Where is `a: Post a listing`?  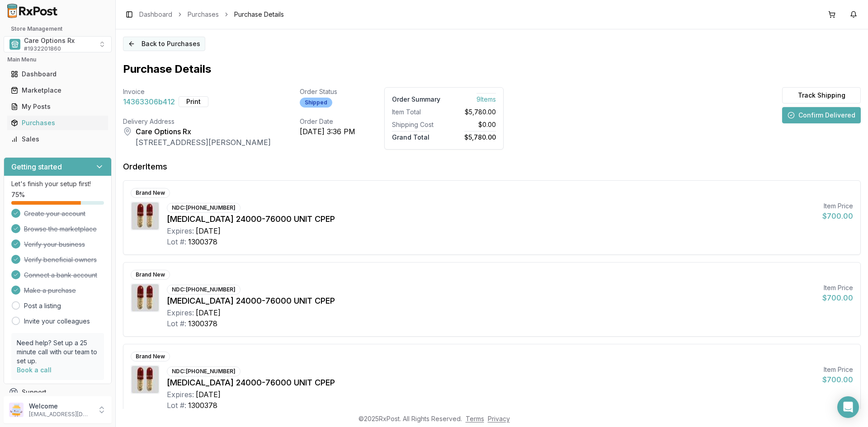
a: Post a listing is located at coordinates (42, 306).